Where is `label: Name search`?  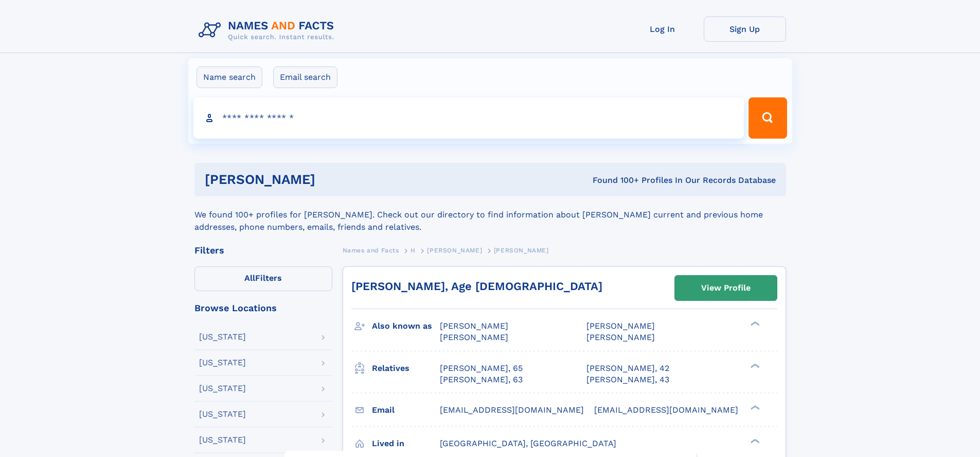
label: Name search is located at coordinates (230, 77).